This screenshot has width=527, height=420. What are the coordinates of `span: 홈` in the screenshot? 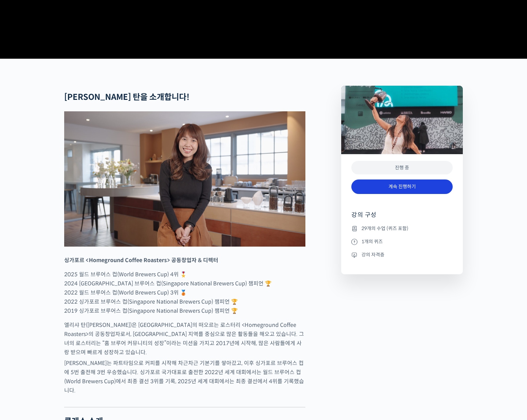 It's located at (23, 227).